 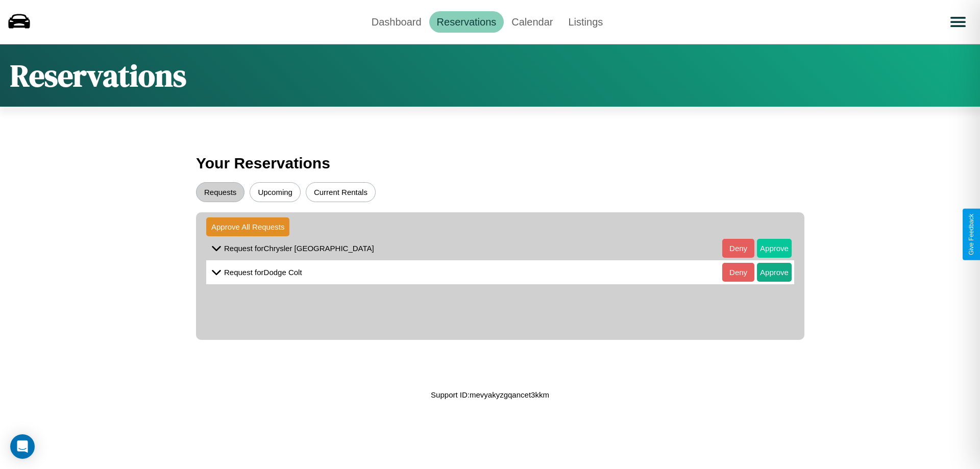 What do you see at coordinates (490, 395) in the screenshot?
I see `p: Support ID: mevyakyzgqancet3kkm` at bounding box center [490, 395].